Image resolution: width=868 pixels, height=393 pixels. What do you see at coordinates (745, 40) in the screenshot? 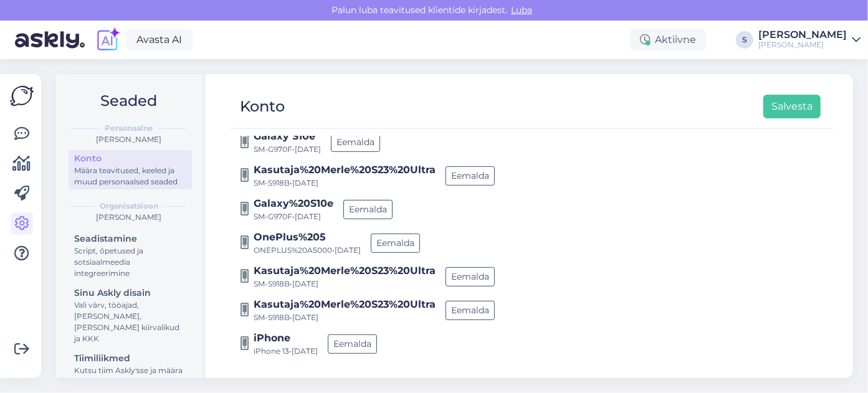
I see `div: S` at bounding box center [745, 40].